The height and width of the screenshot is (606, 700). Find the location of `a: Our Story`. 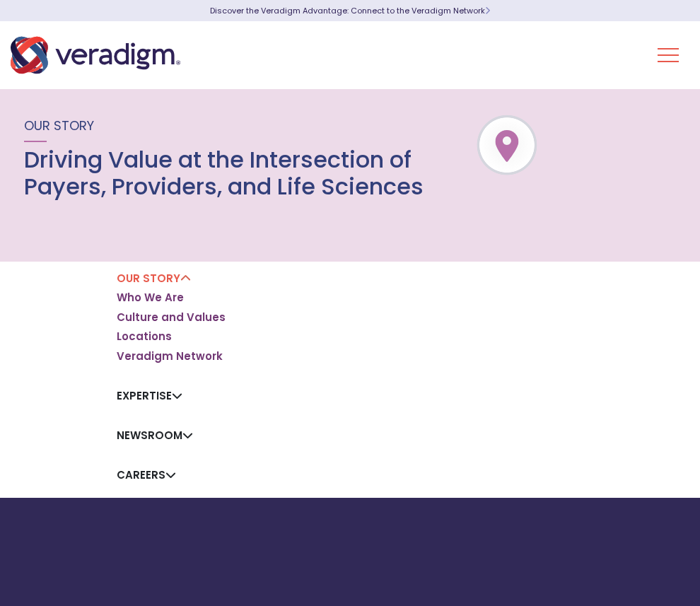

a: Our Story is located at coordinates (153, 278).